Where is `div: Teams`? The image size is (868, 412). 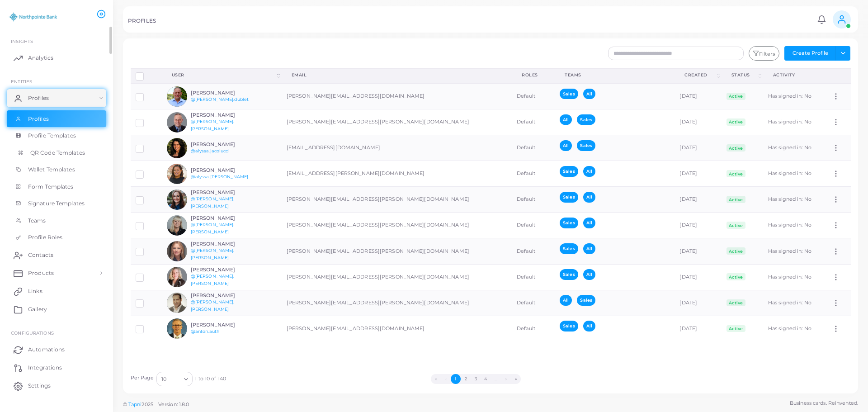
div: Teams is located at coordinates (614, 75).